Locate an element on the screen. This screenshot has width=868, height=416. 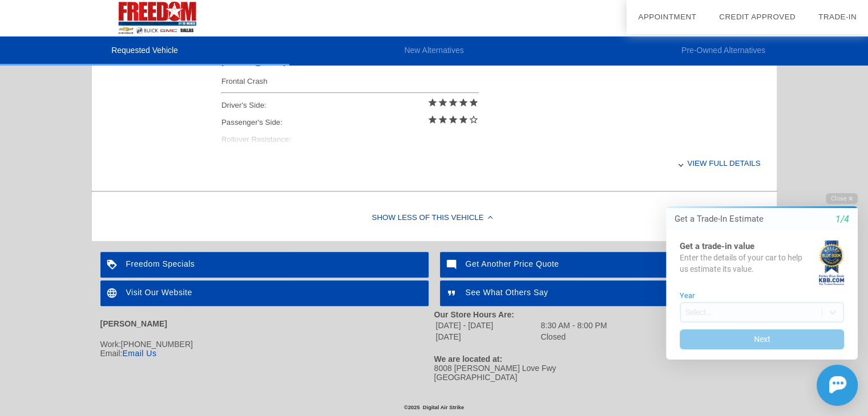
img: logo is located at coordinates (196, 202).